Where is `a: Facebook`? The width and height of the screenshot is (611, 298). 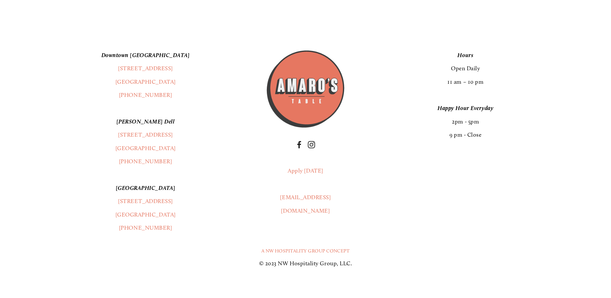 a: Facebook is located at coordinates (299, 145).